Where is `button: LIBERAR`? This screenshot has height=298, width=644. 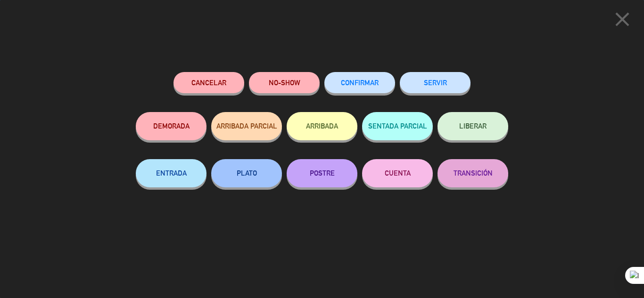 button: LIBERAR is located at coordinates (473, 126).